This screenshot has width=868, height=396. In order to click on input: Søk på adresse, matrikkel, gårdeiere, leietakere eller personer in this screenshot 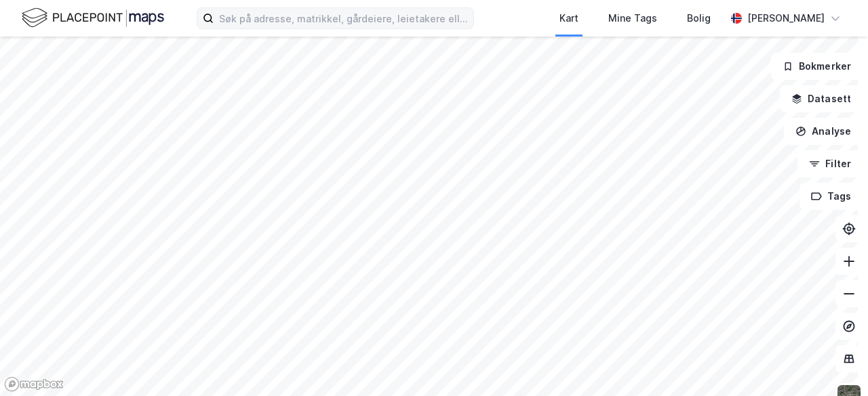, I will do `click(343, 19)`.